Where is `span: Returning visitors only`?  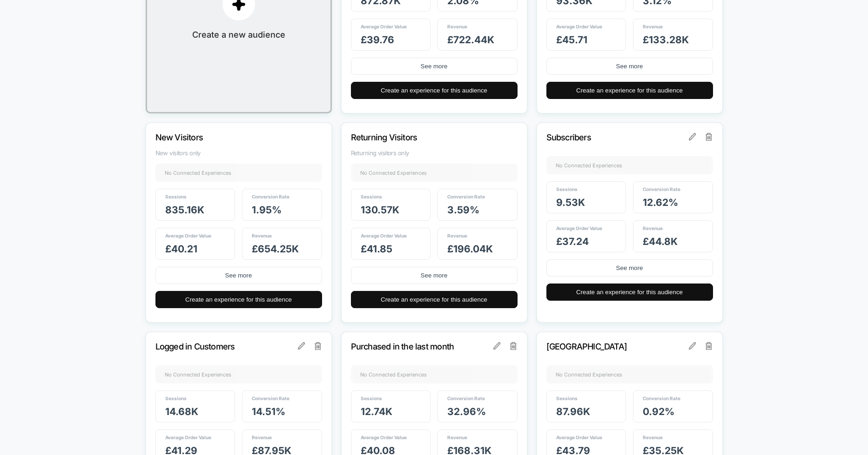
span: Returning visitors only is located at coordinates (434, 153).